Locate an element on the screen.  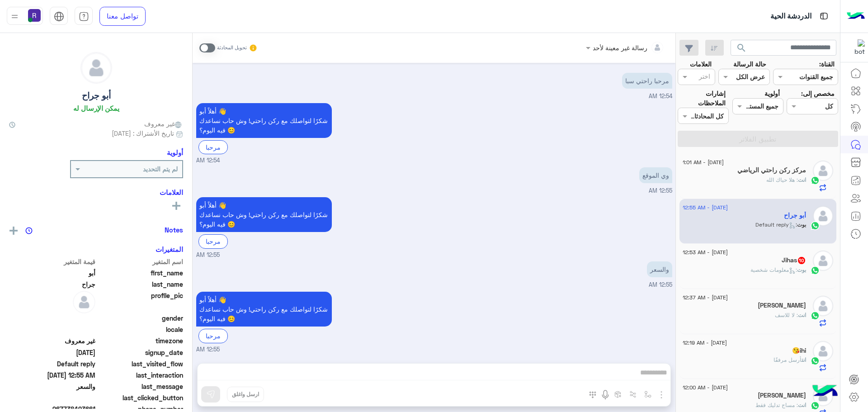
span: last_clicked_button is located at coordinates (140, 398).